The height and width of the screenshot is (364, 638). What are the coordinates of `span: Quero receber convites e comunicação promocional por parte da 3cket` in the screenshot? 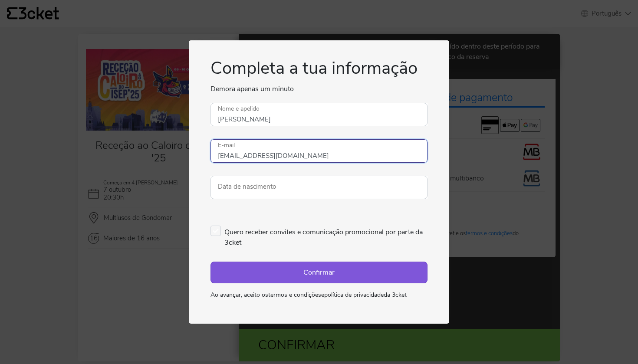 It's located at (326, 237).